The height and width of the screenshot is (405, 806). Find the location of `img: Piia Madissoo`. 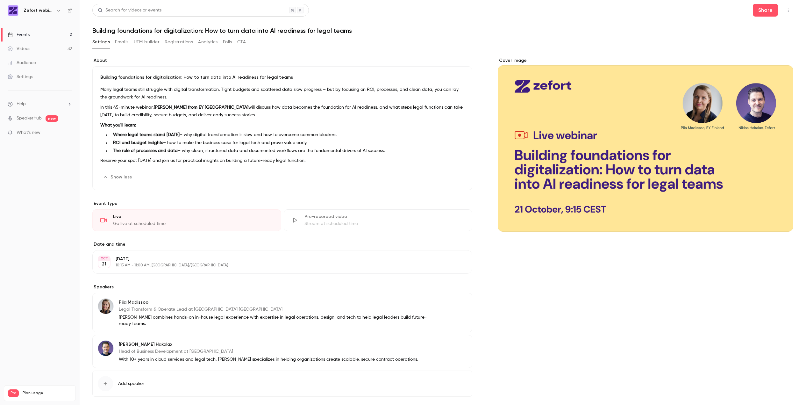

img: Piia Madissoo is located at coordinates (106, 306).